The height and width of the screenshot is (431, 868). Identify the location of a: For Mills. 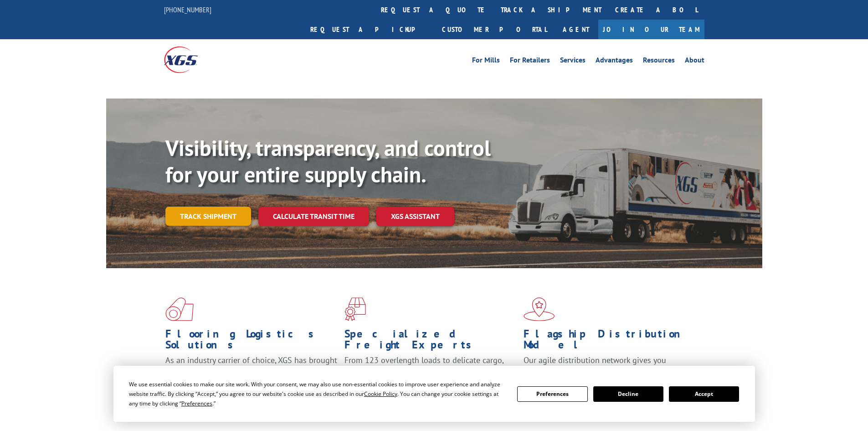
(486, 61).